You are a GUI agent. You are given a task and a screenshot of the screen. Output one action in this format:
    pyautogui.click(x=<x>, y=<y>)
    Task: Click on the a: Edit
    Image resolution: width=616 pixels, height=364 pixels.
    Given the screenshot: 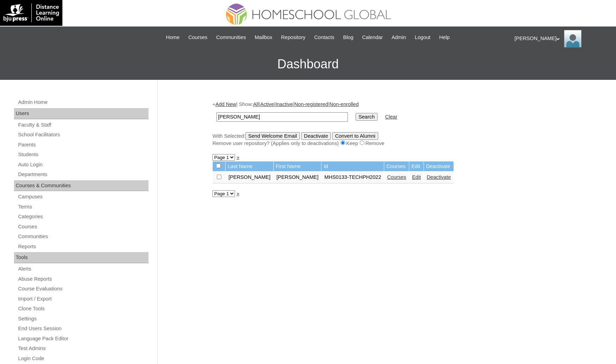 What is the action you would take?
    pyautogui.click(x=416, y=177)
    